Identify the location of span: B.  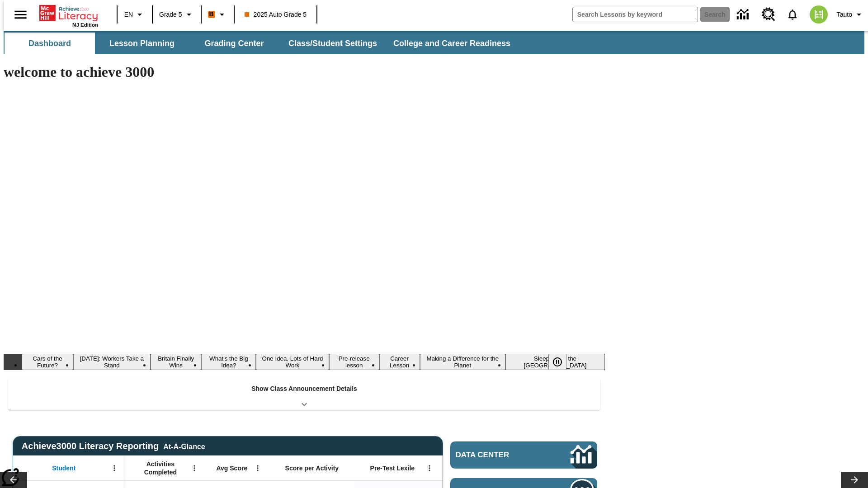
(212, 14).